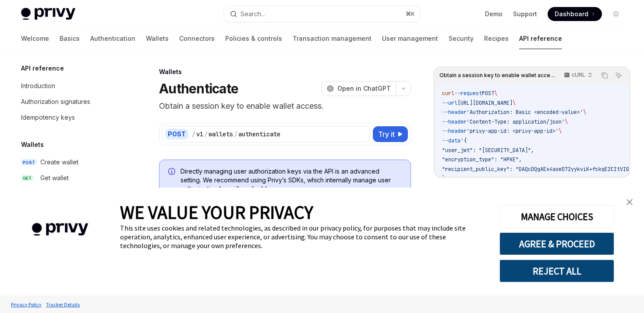 Image resolution: width=644 pixels, height=313 pixels. I want to click on a: Recipes, so click(497, 38).